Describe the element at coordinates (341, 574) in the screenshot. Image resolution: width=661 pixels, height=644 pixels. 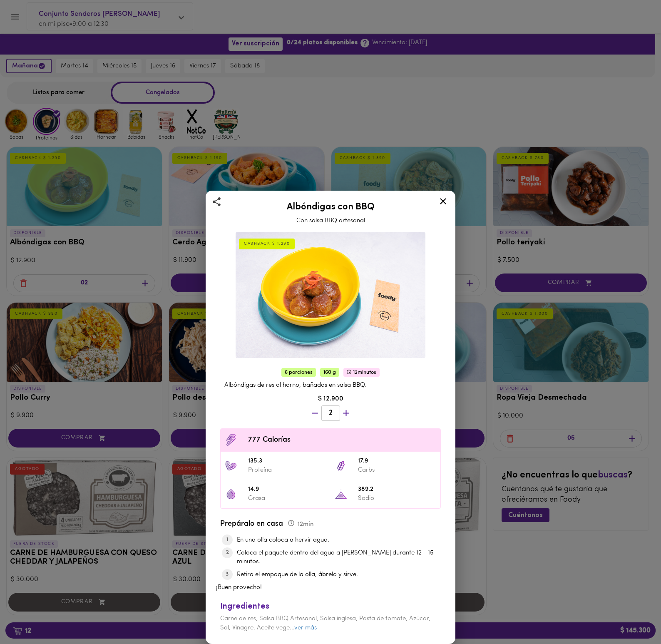
I see `li: Retira el empaque de la olla, ábrelo y sirve.` at that location.